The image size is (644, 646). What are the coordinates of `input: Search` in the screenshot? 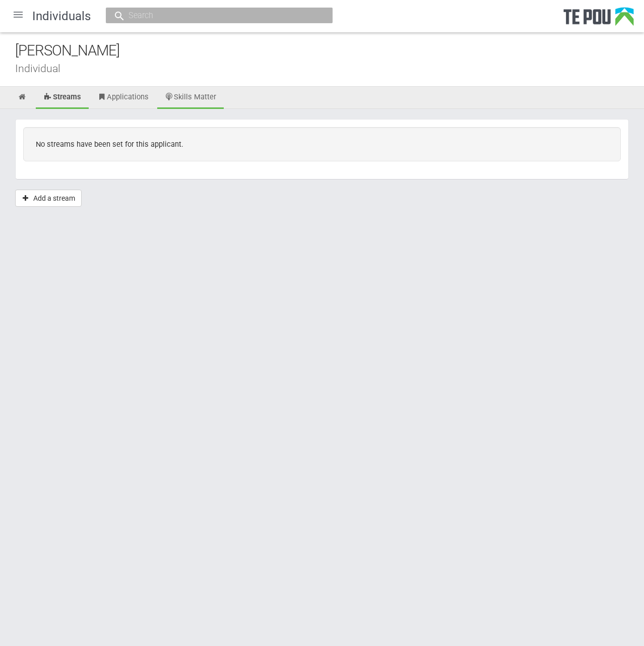 It's located at (214, 15).